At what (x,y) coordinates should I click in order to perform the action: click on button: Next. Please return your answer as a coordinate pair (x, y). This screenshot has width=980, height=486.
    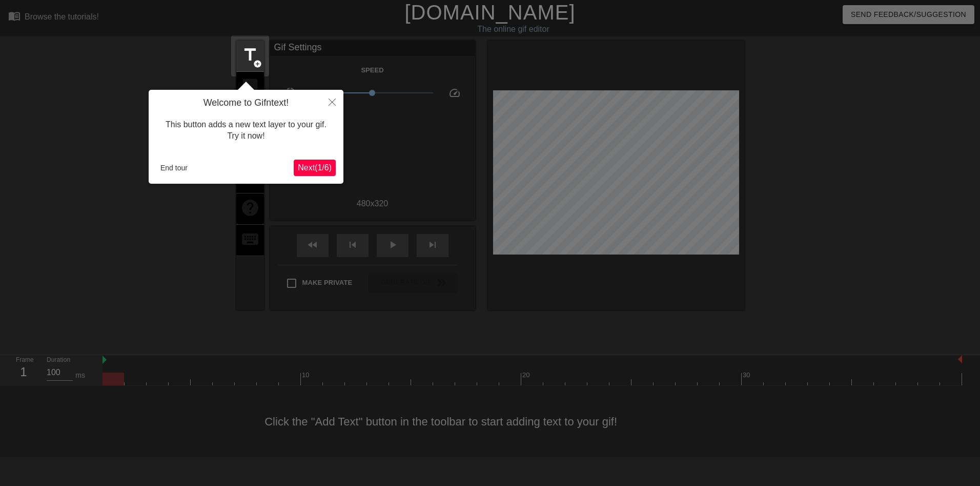
    Looking at the image, I should click on (315, 167).